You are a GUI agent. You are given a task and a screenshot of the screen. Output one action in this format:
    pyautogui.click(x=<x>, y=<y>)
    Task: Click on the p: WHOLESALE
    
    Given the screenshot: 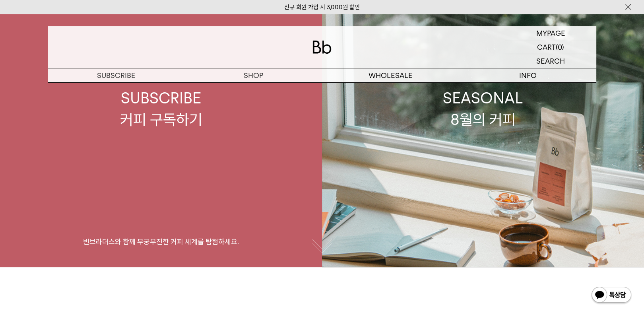 What is the action you would take?
    pyautogui.click(x=390, y=75)
    